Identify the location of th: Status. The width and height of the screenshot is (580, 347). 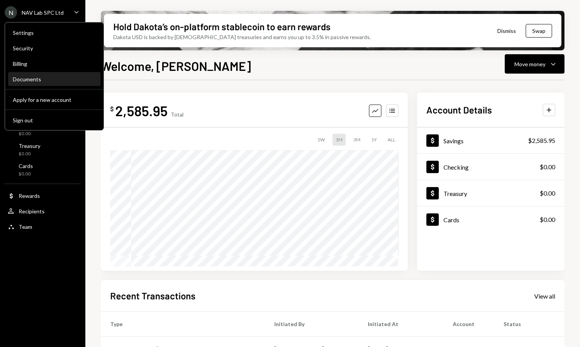
(529, 324).